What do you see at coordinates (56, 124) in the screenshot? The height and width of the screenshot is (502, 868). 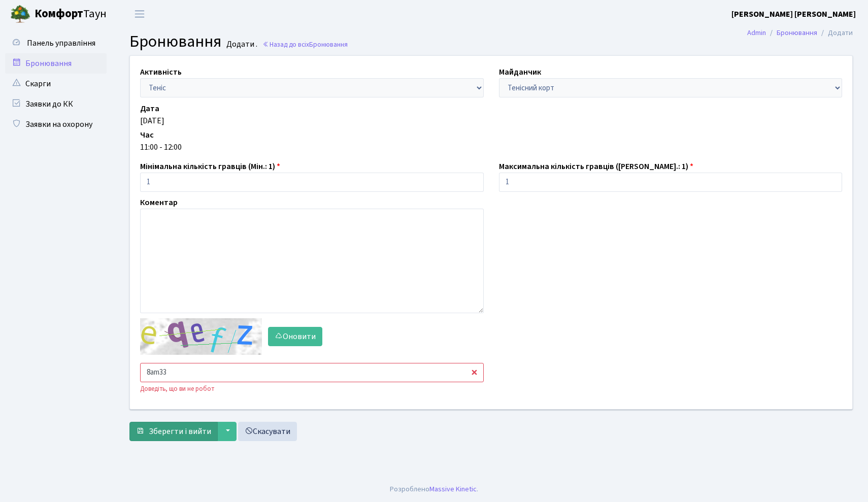 I see `a: Заявки на охорону` at bounding box center [56, 124].